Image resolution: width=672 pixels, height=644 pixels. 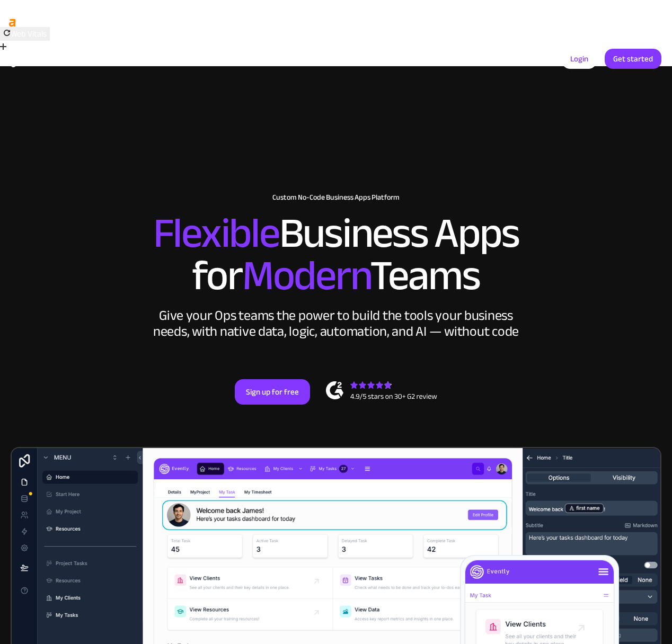 I want to click on a: home, so click(x=43, y=59).